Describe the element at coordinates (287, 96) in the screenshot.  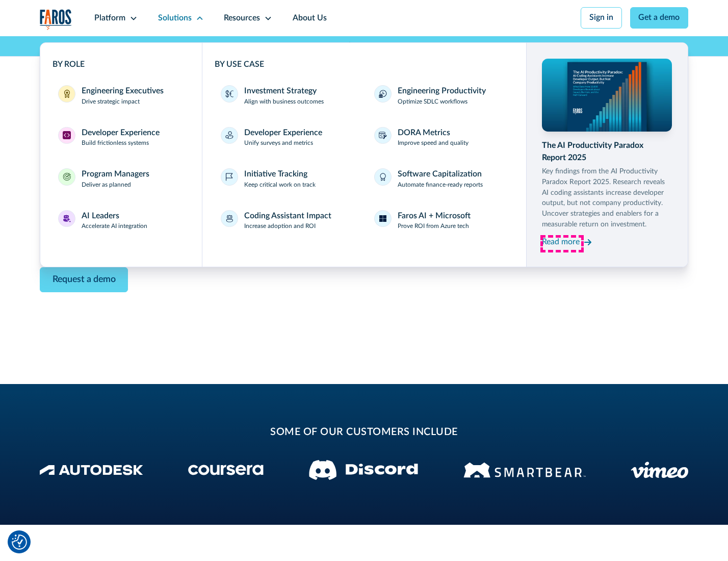
I see `a: Investment StrategyAlign with business outcomes` at that location.